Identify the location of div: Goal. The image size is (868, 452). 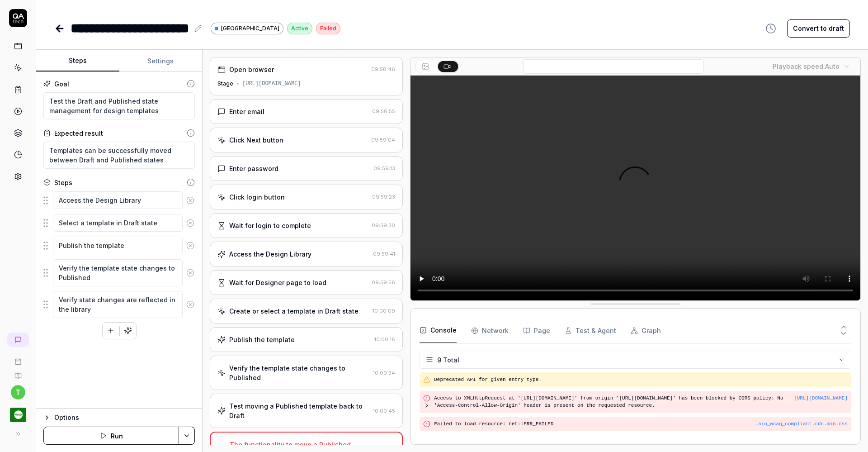
(61, 84).